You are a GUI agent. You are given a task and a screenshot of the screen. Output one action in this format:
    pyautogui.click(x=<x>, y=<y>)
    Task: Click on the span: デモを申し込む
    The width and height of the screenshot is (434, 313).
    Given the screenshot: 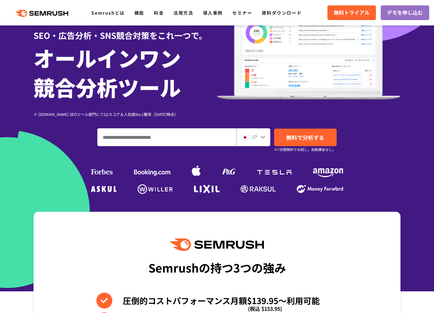 What is the action you would take?
    pyautogui.click(x=405, y=13)
    